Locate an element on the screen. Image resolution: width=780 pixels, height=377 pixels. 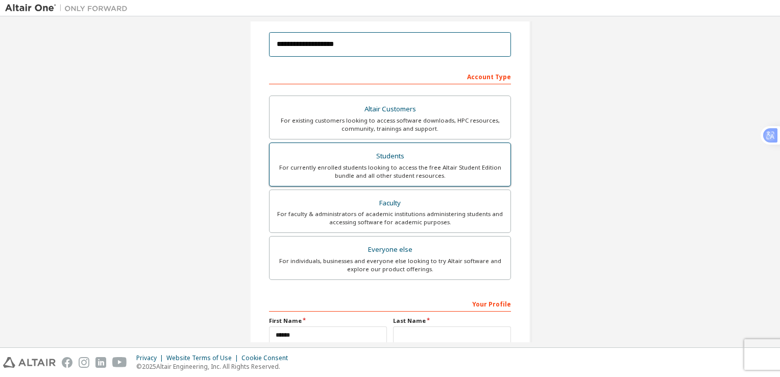
img: linkedin.svg is located at coordinates (101, 362).